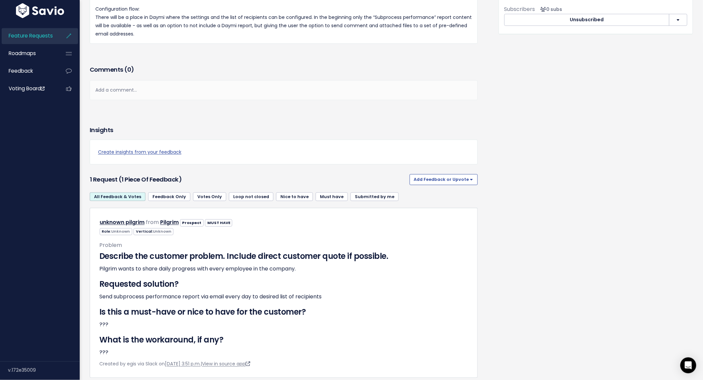 This screenshot has height=380, width=703. I want to click on a: Submitted by me, so click(374, 197).